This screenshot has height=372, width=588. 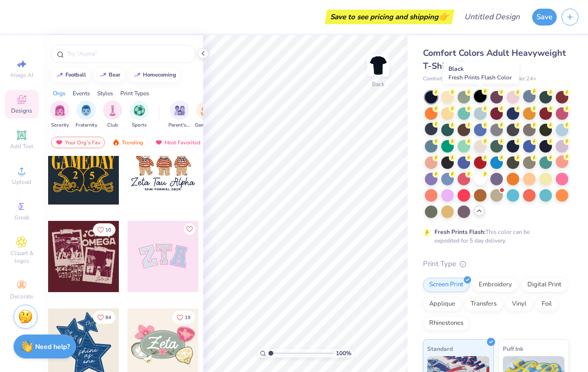 I want to click on div: Transfers, so click(x=484, y=304).